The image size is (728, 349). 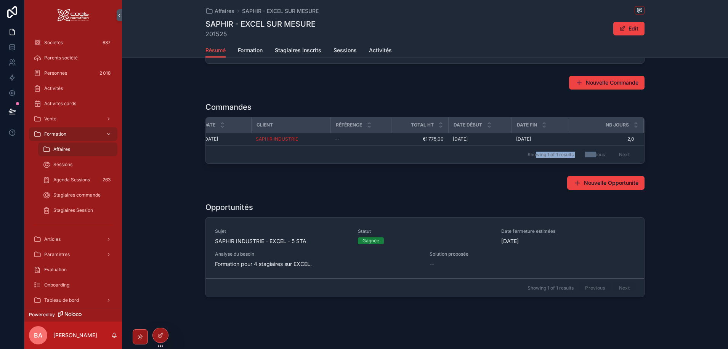 What do you see at coordinates (78, 195) in the screenshot?
I see `a: Stagiaires commande` at bounding box center [78, 195].